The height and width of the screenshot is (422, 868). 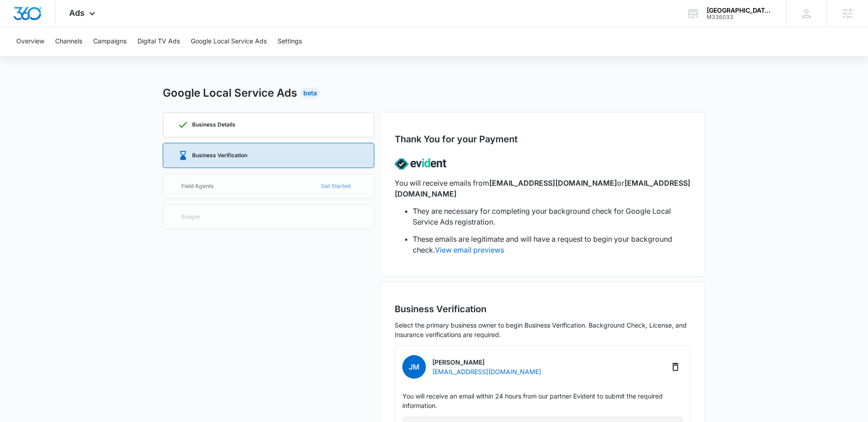 I want to click on span: Ads, so click(x=77, y=13).